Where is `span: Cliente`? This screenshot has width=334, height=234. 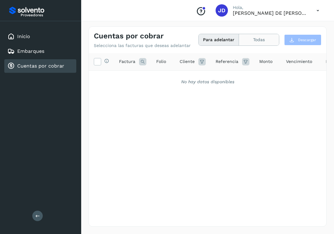
span: Cliente is located at coordinates (187, 62).